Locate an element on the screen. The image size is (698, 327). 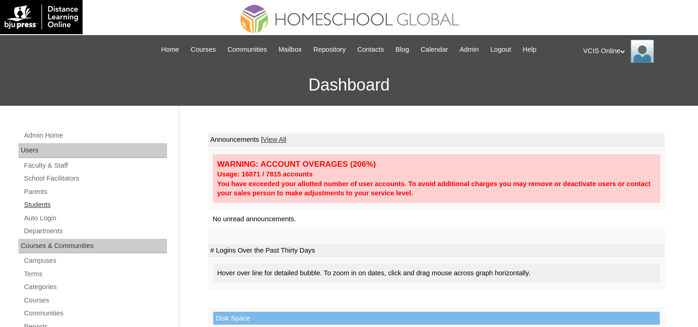
div: You have exceeded your allotted number of user accounts. To avoid additional charges you may remo... is located at coordinates (437, 188).